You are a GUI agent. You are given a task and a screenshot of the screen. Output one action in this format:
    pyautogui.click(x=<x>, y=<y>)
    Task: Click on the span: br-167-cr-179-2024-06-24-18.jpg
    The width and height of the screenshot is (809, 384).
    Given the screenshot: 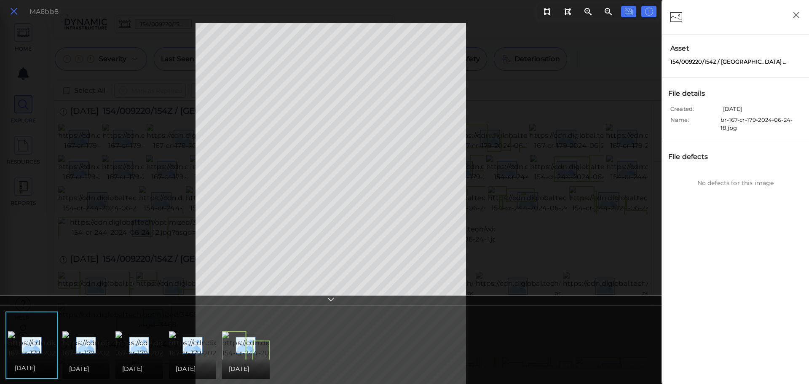 What is the action you would take?
    pyautogui.click(x=763, y=124)
    